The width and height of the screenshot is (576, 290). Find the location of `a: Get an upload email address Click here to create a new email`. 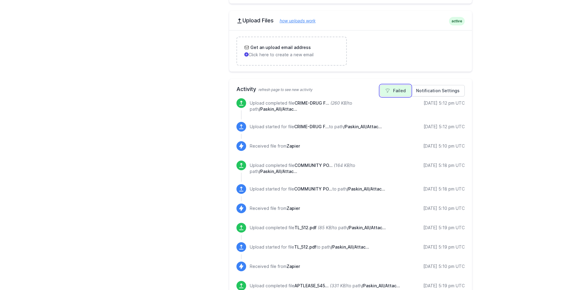

a: Get an upload email address Click here to create a new email is located at coordinates (292, 51).